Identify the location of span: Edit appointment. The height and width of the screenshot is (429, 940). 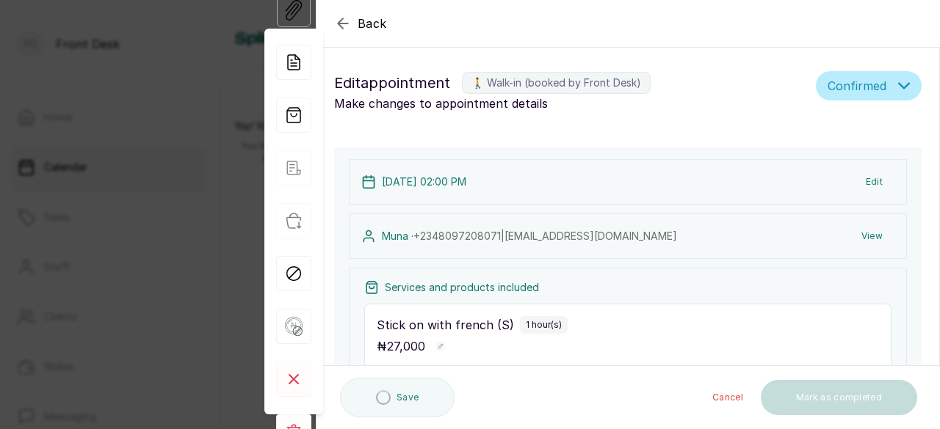
(392, 83).